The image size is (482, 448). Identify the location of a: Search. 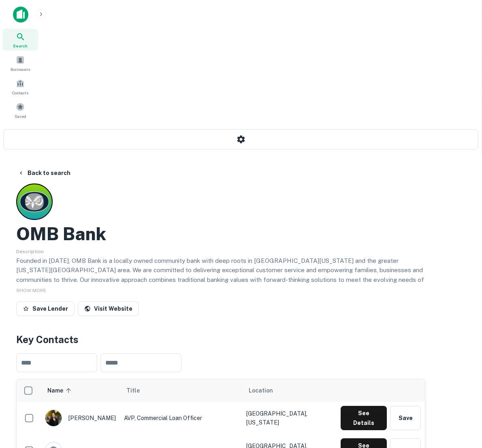
(20, 40).